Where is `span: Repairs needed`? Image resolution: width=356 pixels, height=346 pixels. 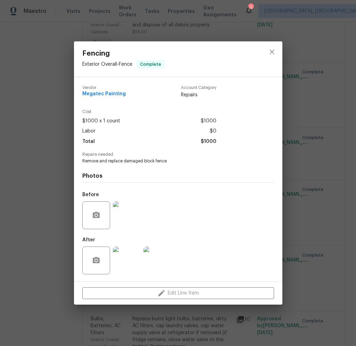
span: Repairs needed is located at coordinates (178, 154).